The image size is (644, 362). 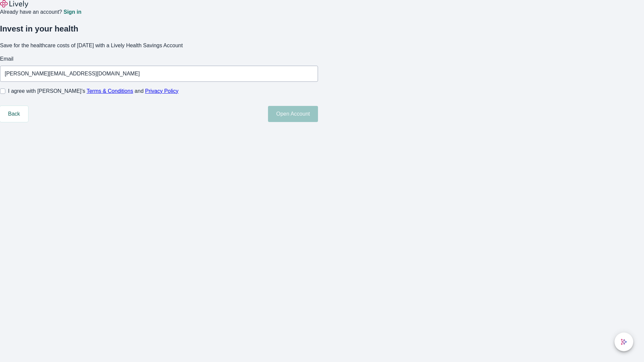 What do you see at coordinates (624, 342) in the screenshot?
I see `button: chat` at bounding box center [624, 342].